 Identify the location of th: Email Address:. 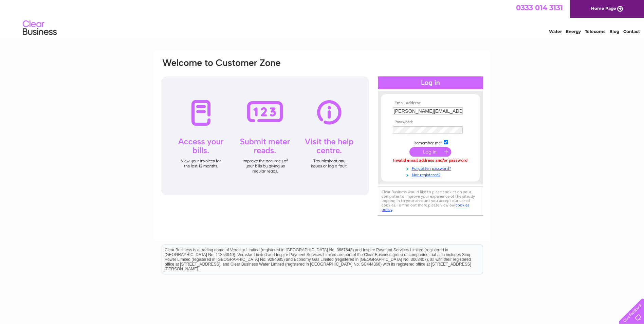
(430, 103).